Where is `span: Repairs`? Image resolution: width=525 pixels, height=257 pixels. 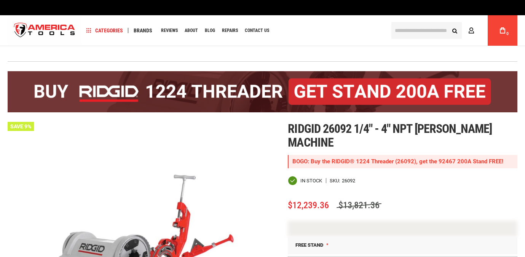 span: Repairs is located at coordinates (230, 30).